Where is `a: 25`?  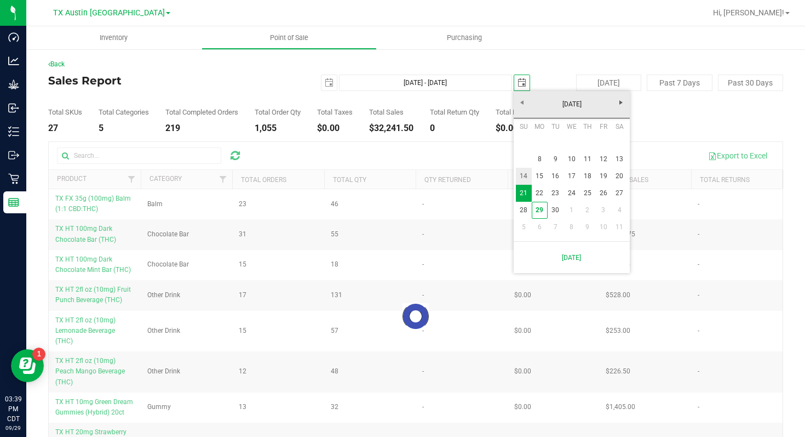
a: 25 is located at coordinates (587, 193).